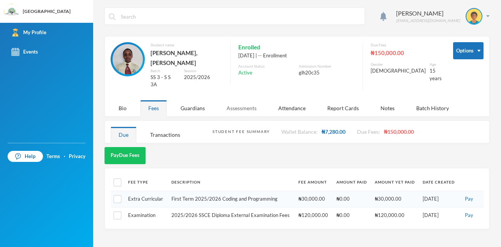 Image resolution: width=501 pixels, height=247 pixels. Describe the element at coordinates (146, 215) in the screenshot. I see `td: Examination` at that location.